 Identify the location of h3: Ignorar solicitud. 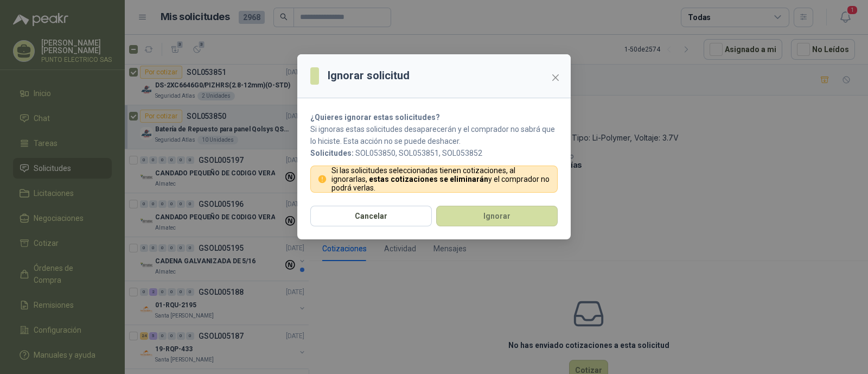
(368, 75).